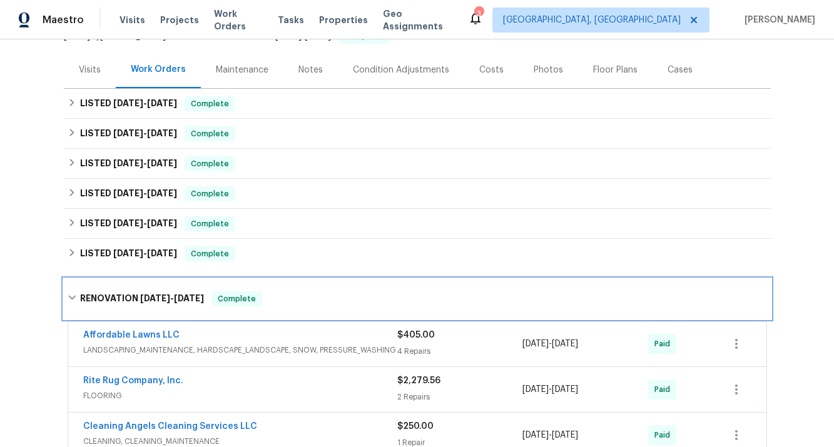  What do you see at coordinates (242, 70) in the screenshot?
I see `div: Maintenance` at bounding box center [242, 70].